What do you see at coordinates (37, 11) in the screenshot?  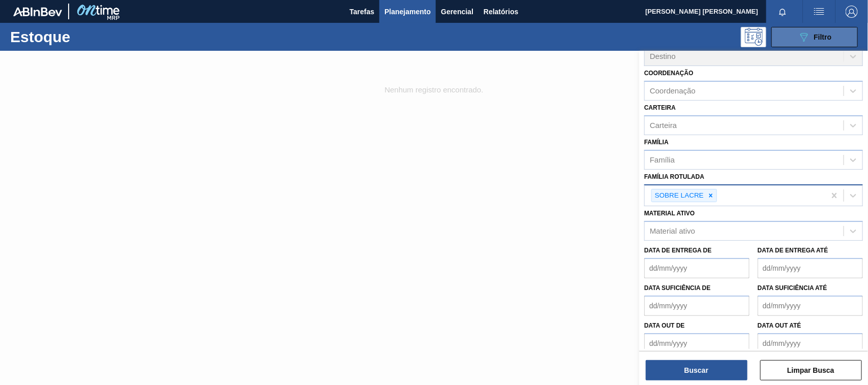 I see `img: TNhmsLtSVTkK8tSr43FrP2fwEKptu5GPRR3wAAAABJRU5ErkJggg==` at bounding box center [37, 11].